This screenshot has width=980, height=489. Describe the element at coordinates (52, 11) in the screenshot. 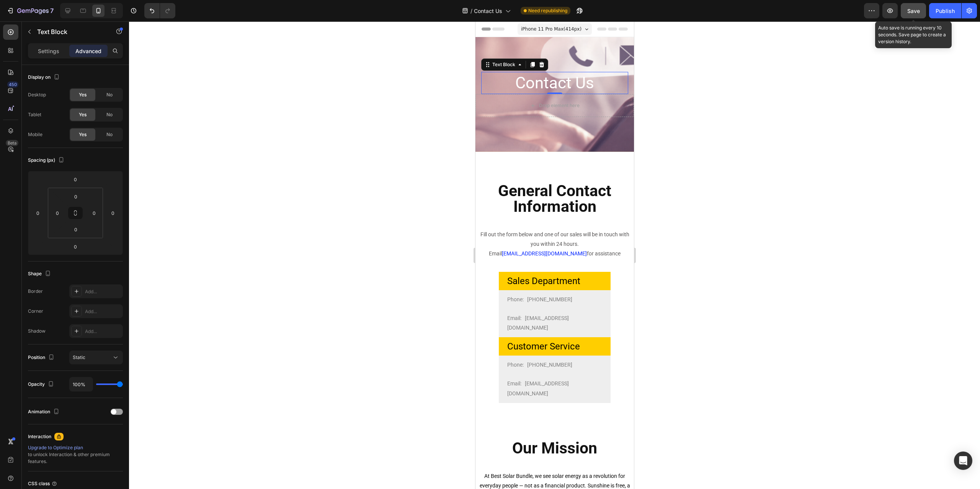

I see `p: 7` at that location.